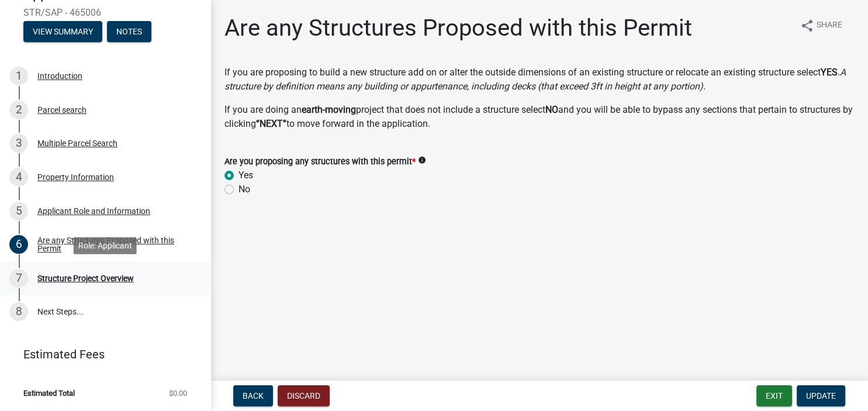 The height and width of the screenshot is (411, 868). What do you see at coordinates (77, 143) in the screenshot?
I see `div: Multiple Parcel Search` at bounding box center [77, 143].